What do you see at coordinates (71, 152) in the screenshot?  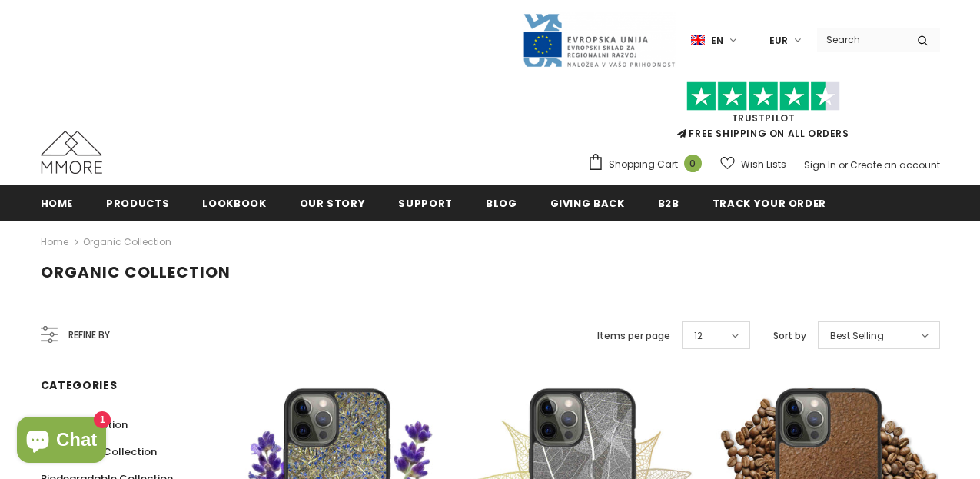 I see `img: MMORE Cases` at bounding box center [71, 152].